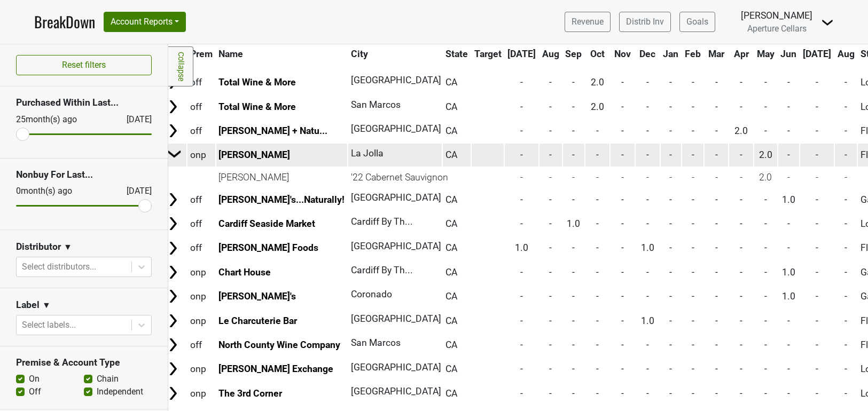  I want to click on a: Chart House, so click(245, 272).